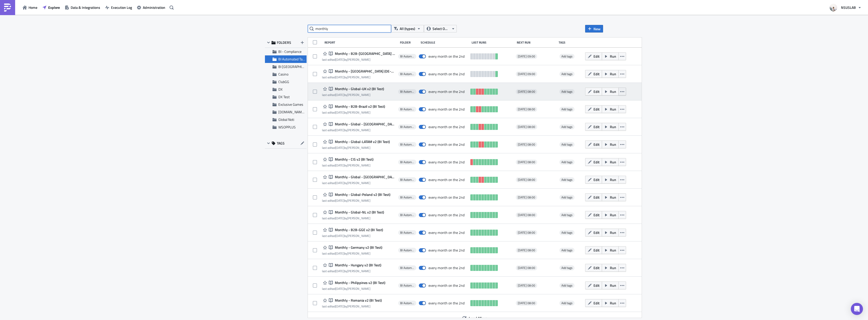 The height and width of the screenshot is (320, 868). I want to click on div: Open Intercom Messenger, so click(857, 310).